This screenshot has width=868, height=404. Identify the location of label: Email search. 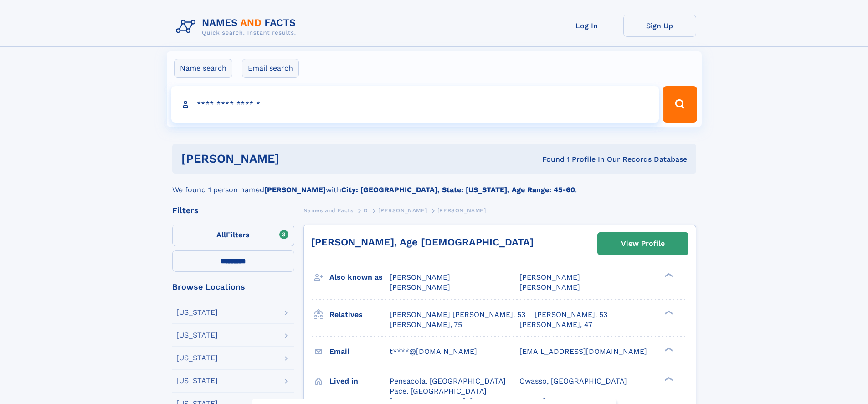
(270, 68).